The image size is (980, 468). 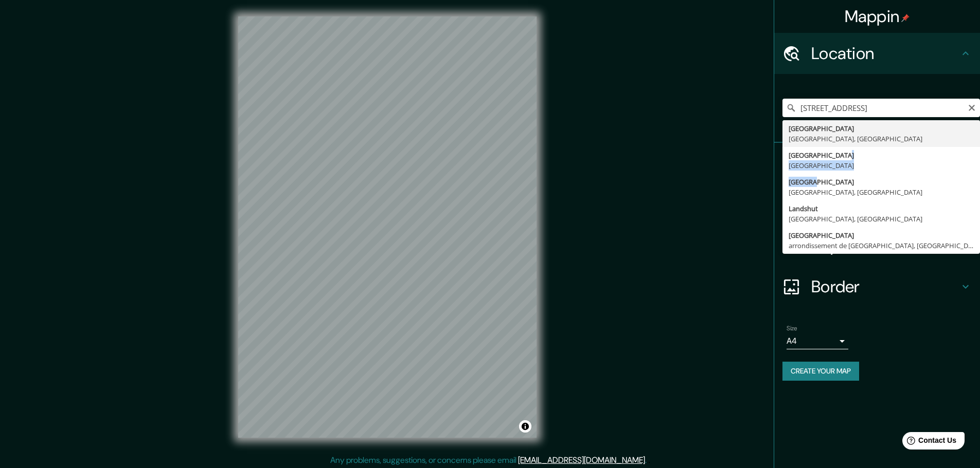 What do you see at coordinates (877, 205) in the screenshot?
I see `div: Style` at bounding box center [877, 205].